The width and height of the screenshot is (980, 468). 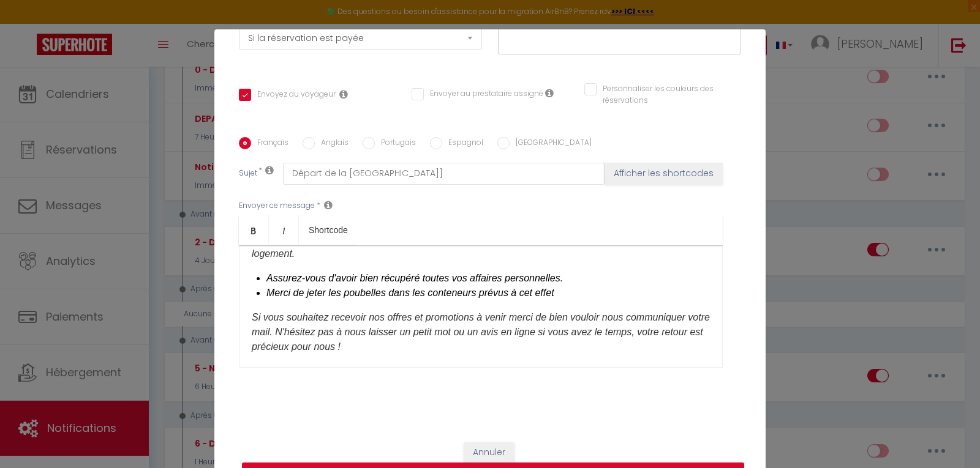 What do you see at coordinates (270, 170) in the screenshot?
I see `i: Subject` at bounding box center [270, 170].